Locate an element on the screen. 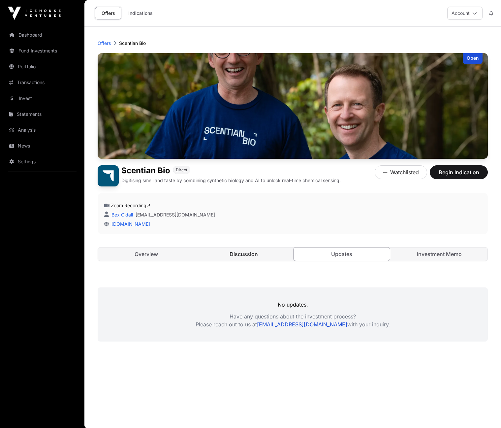 This screenshot has height=428, width=501. a: Fund Investments is located at coordinates (42, 51).